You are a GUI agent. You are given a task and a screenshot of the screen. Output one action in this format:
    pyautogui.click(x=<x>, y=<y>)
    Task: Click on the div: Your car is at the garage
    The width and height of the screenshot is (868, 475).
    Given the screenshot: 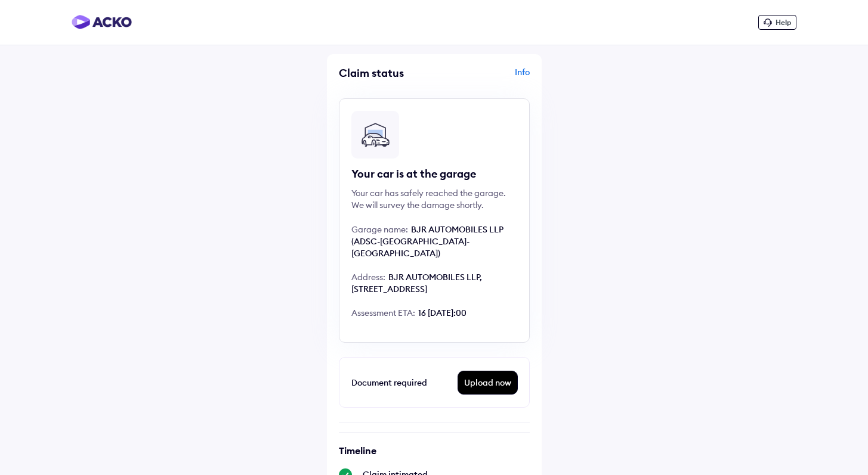 What is the action you would take?
    pyautogui.click(x=435, y=174)
    